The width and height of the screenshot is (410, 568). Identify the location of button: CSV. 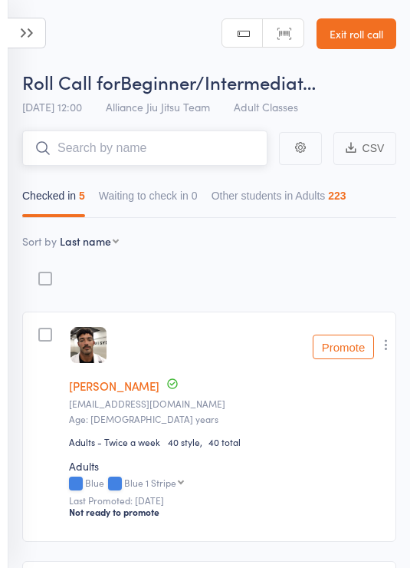
(365, 148).